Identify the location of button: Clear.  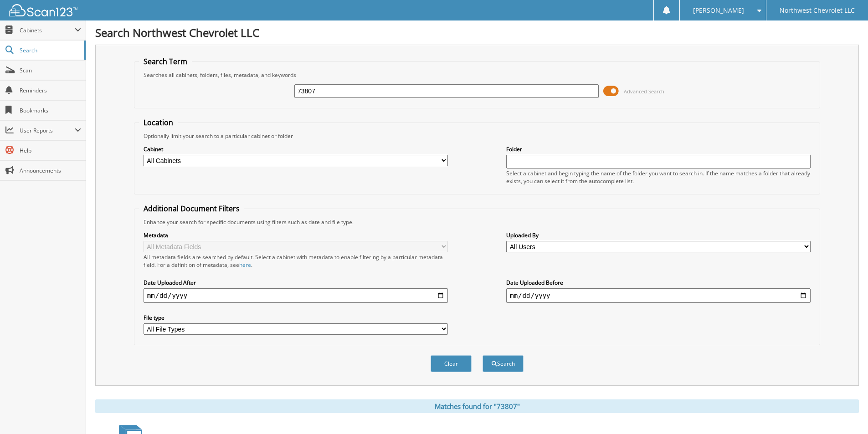
(451, 364).